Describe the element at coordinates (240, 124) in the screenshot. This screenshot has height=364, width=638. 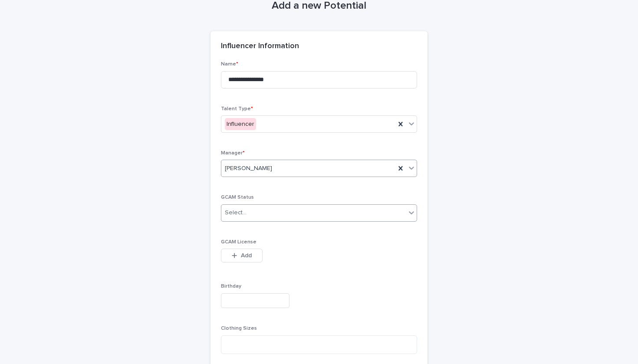
I see `div: Influencer` at that location.